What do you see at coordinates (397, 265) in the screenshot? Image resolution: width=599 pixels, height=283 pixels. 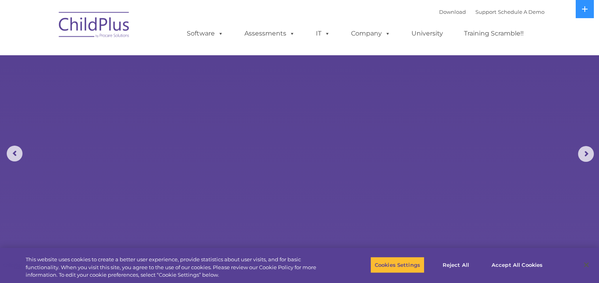 I see `button: Cookies Settings` at bounding box center [397, 265].